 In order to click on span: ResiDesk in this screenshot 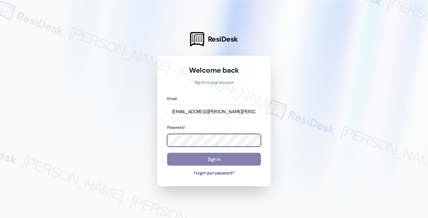, I will do `click(223, 39)`.